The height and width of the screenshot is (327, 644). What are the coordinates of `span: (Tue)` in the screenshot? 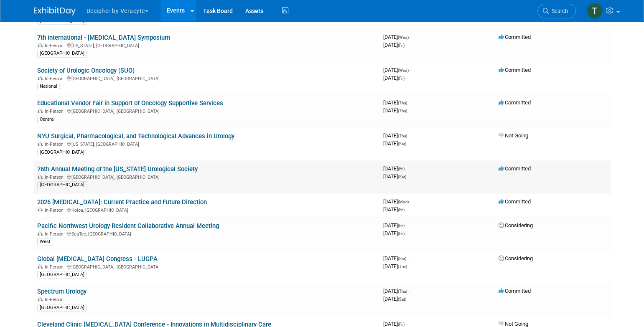 It's located at (402, 266).